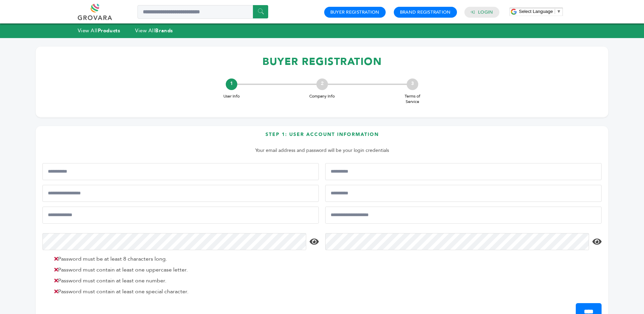 Image resolution: width=644 pixels, height=314 pixels. What do you see at coordinates (464, 193) in the screenshot?
I see `input: Job Title*` at bounding box center [464, 193].